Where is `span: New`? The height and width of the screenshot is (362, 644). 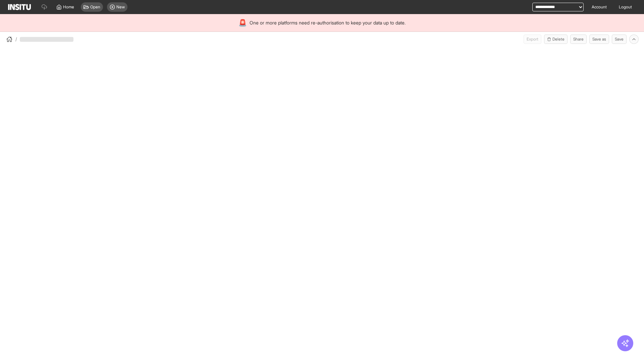
span: New is located at coordinates (120, 7).